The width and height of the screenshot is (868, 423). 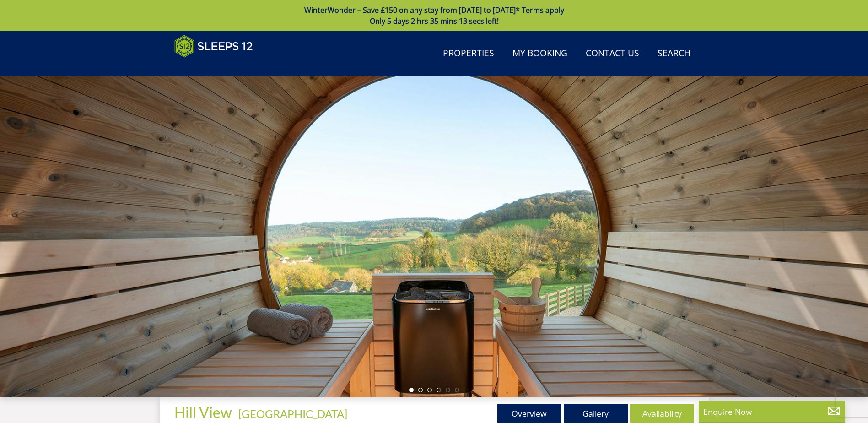 What do you see at coordinates (540, 54) in the screenshot?
I see `a: My Booking` at bounding box center [540, 54].